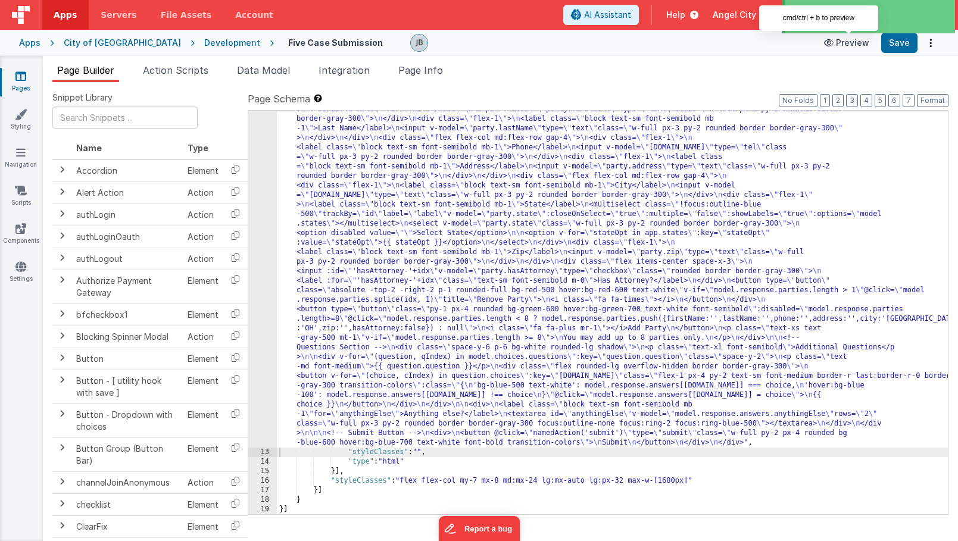 The width and height of the screenshot is (958, 541). What do you see at coordinates (866, 101) in the screenshot?
I see `button: 4` at bounding box center [866, 101].